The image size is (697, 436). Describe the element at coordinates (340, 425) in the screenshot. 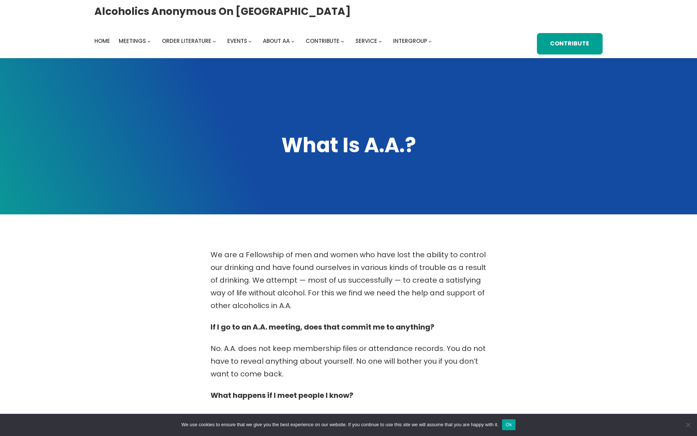

I see `span: We use cookies to ensure that we give you the best experience on our website. If you continue to ...` at that location.